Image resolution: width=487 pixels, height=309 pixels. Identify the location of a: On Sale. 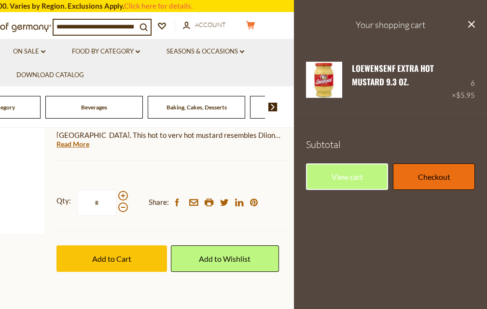
(29, 52).